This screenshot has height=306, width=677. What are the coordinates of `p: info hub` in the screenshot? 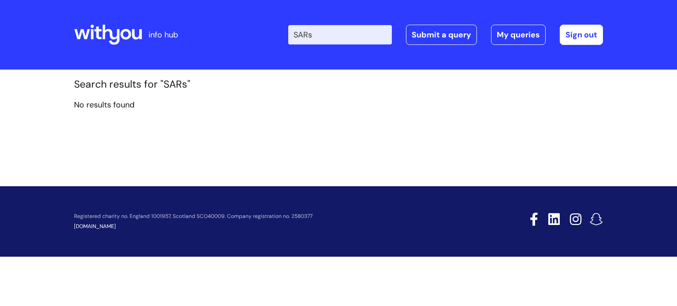 It's located at (163, 35).